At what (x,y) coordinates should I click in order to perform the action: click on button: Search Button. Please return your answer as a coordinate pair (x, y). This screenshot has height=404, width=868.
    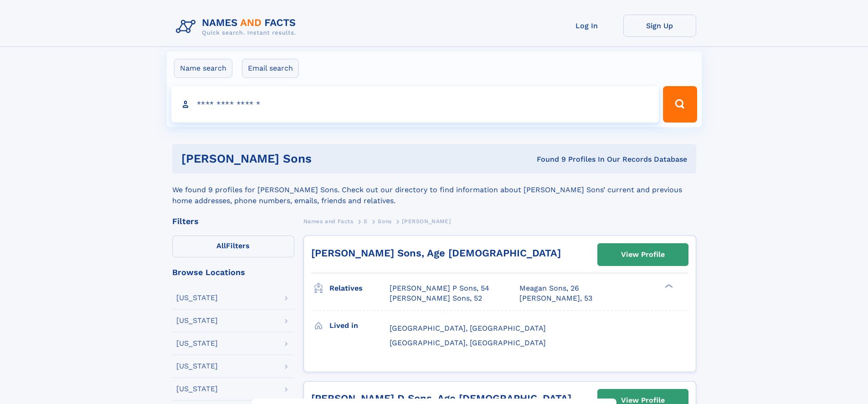
    Looking at the image, I should click on (680, 104).